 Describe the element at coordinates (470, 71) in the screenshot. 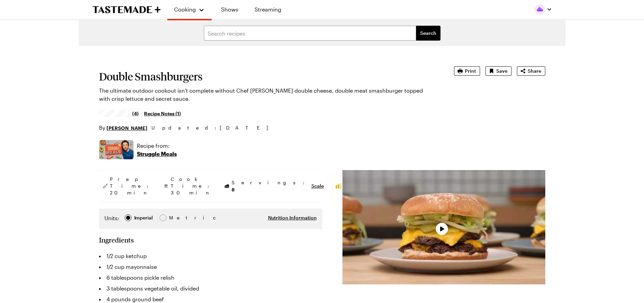

I see `span: Print` at that location.